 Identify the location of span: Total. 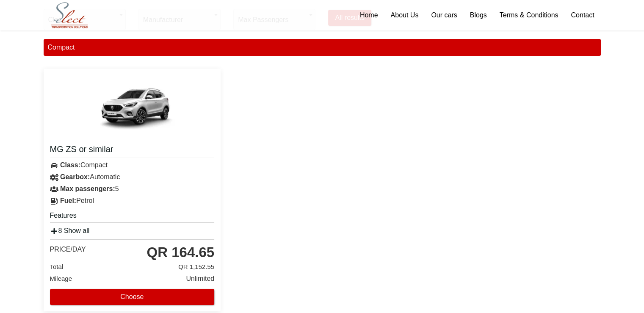
(57, 266).